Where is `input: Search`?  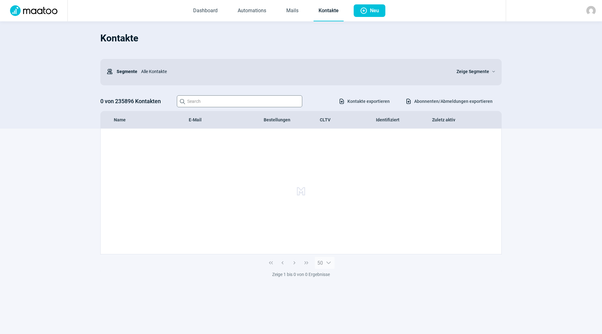
input: Search is located at coordinates (239, 101).